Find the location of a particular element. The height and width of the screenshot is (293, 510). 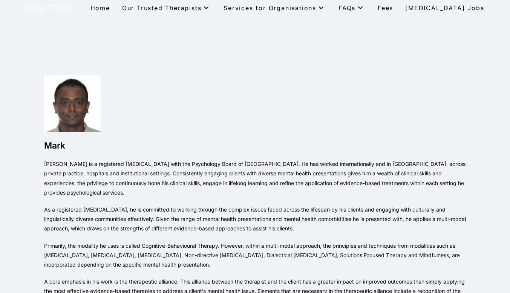

span: Fees is located at coordinates (386, 8).